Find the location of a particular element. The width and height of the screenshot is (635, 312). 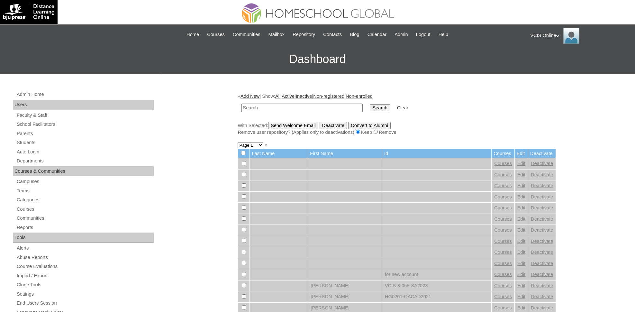

td: Courses is located at coordinates (503, 153).